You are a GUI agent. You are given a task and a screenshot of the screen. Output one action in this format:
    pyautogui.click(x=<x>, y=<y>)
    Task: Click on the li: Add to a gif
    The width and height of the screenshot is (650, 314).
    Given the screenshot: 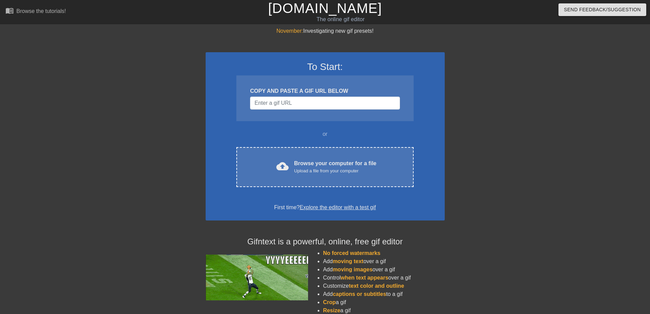 What is the action you would take?
    pyautogui.click(x=384, y=294)
    